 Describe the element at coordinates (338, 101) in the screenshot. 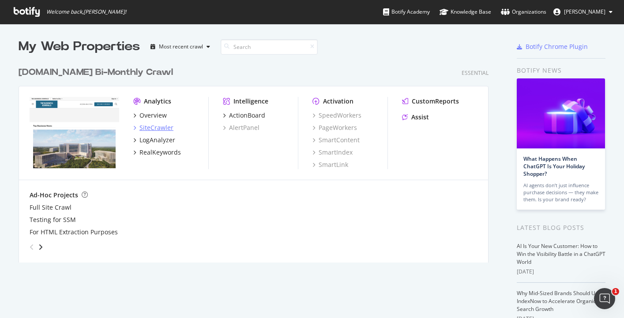

I see `div: Activation` at that location.